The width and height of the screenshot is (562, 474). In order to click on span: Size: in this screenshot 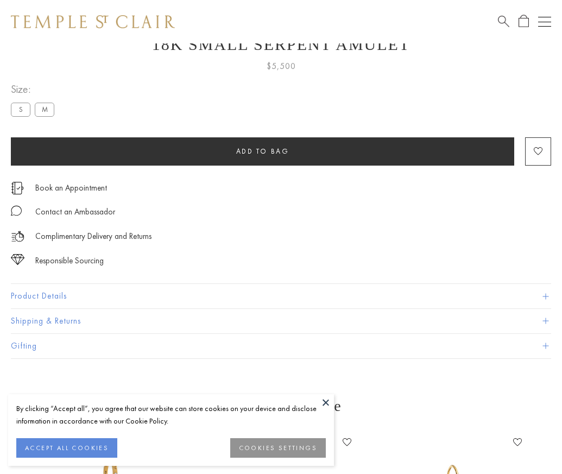, I will do `click(35, 89)`.